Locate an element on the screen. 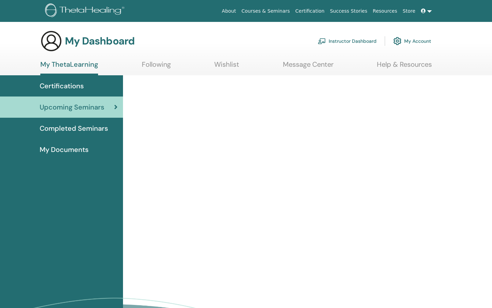  span: My Documents is located at coordinates (64, 149).